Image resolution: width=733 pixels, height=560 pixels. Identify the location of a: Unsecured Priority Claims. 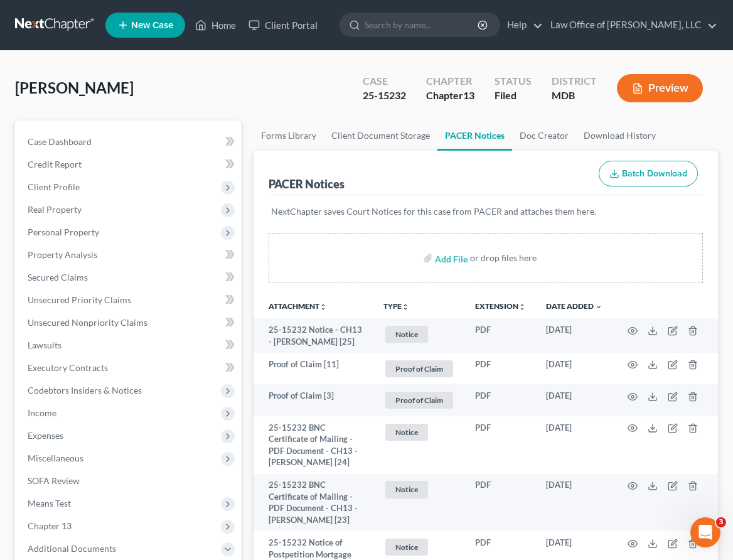
(129, 300).